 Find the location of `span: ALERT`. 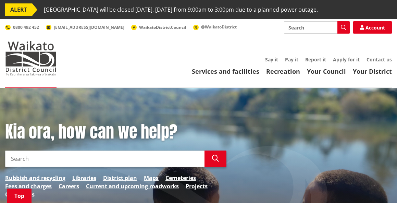

span: ALERT is located at coordinates (18, 10).